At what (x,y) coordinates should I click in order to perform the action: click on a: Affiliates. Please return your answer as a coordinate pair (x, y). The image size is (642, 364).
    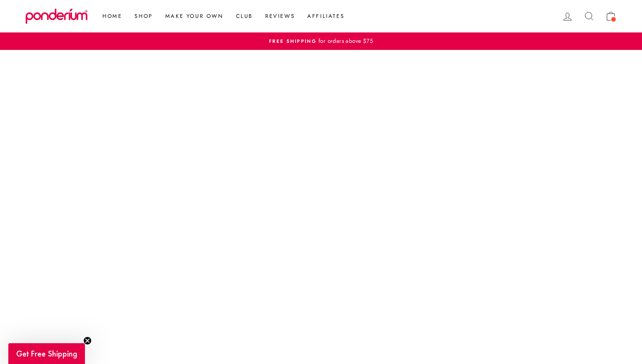
    Looking at the image, I should click on (326, 16).